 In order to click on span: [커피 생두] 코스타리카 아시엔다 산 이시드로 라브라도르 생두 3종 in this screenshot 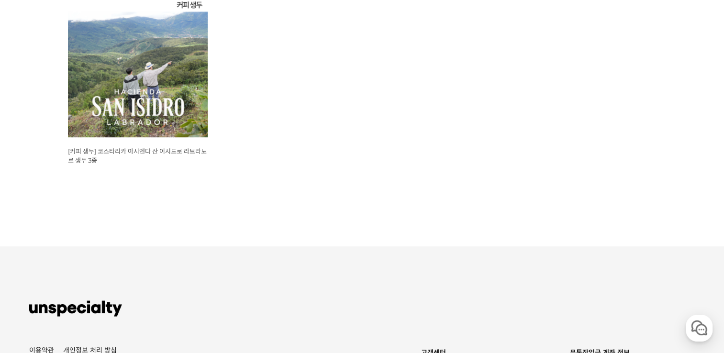, I will do `click(137, 156)`.